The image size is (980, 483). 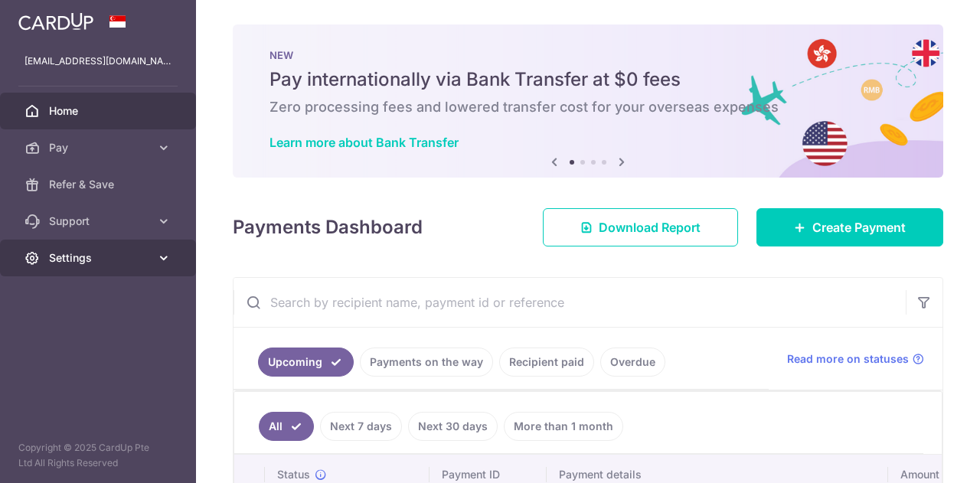 I want to click on span: Support, so click(x=99, y=221).